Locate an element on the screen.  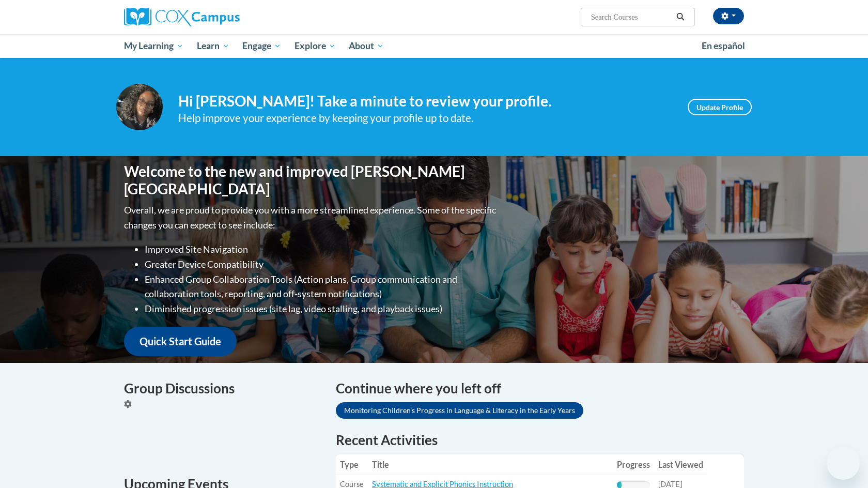
button: Account Settings is located at coordinates (729, 16).